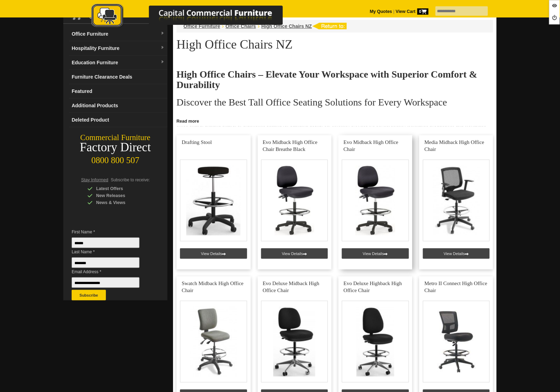  I want to click on strong: High Office Chairs – Elevate Your Workspace with Superior Comfort & Durability, so click(327, 80).